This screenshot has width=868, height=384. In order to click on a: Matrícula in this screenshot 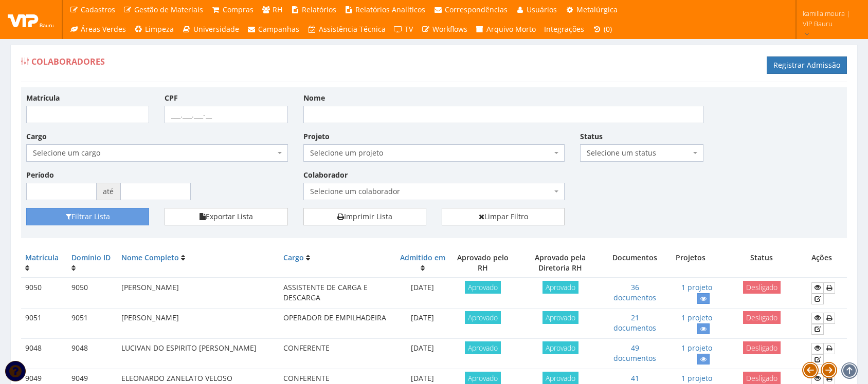, I will do `click(42, 258)`.